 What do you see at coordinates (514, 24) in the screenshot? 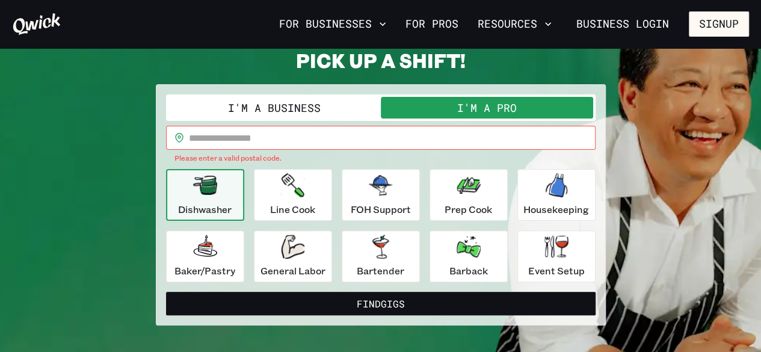
I see `button: Resources` at bounding box center [514, 24].